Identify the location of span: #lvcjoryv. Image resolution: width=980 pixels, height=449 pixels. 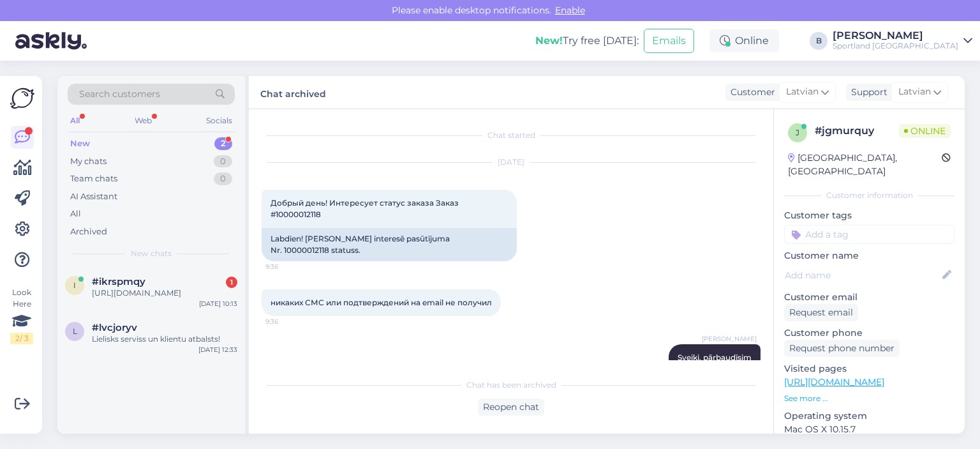
(114, 327).